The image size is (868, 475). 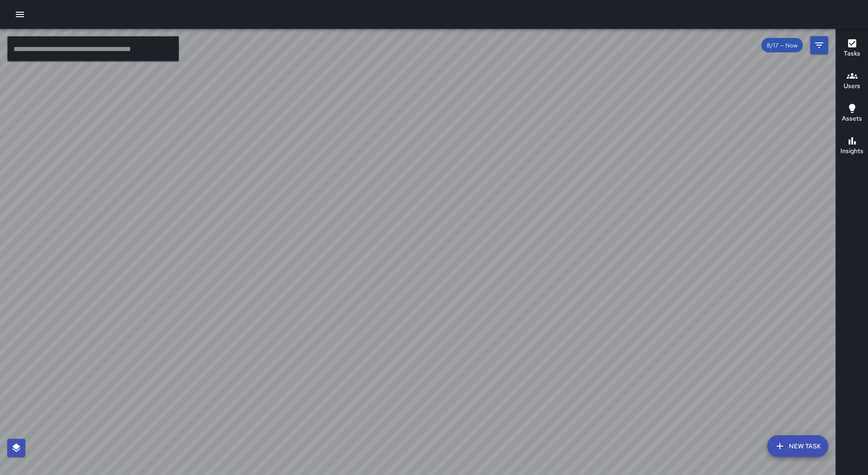 I want to click on h6: Tasks, so click(x=852, y=54).